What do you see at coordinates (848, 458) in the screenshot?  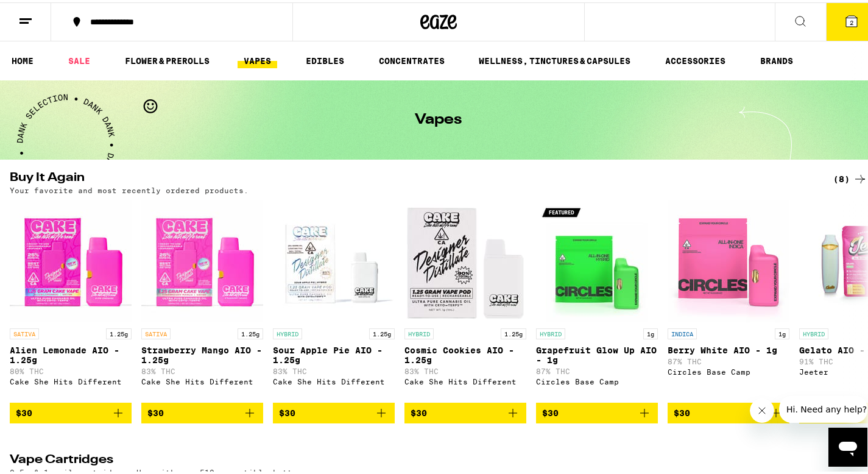 I see `a: (89)` at bounding box center [848, 458].